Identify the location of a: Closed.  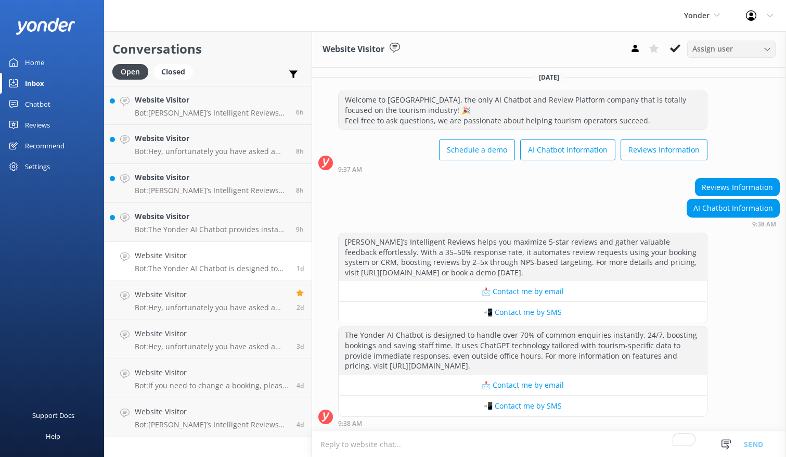
(176, 71).